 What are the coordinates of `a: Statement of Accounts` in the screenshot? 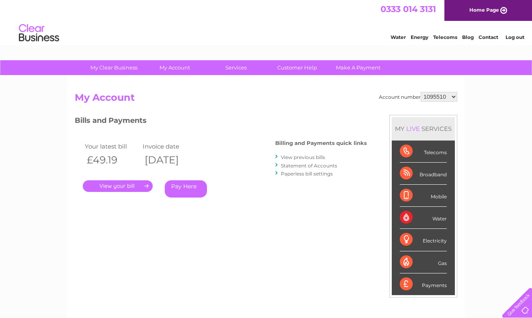 It's located at (309, 166).